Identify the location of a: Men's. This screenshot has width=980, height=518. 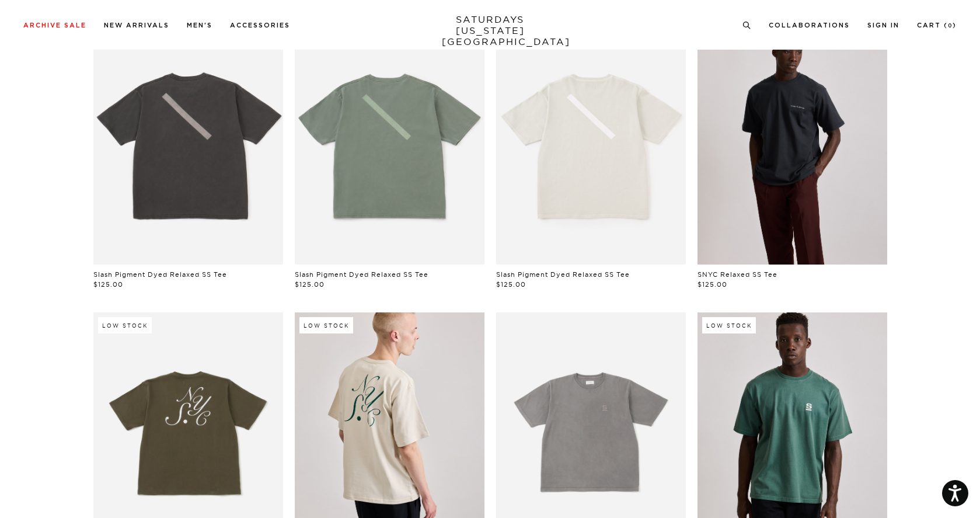
(200, 25).